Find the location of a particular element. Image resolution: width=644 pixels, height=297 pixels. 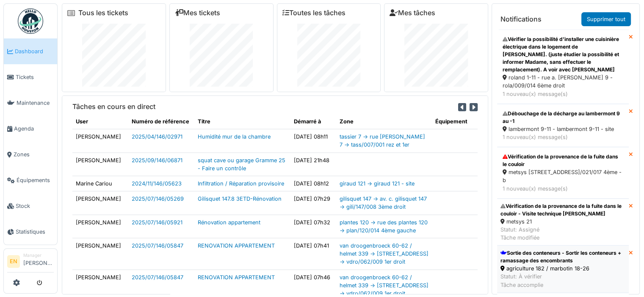

a: Infiltration / Réparation provisoire is located at coordinates (241, 184).